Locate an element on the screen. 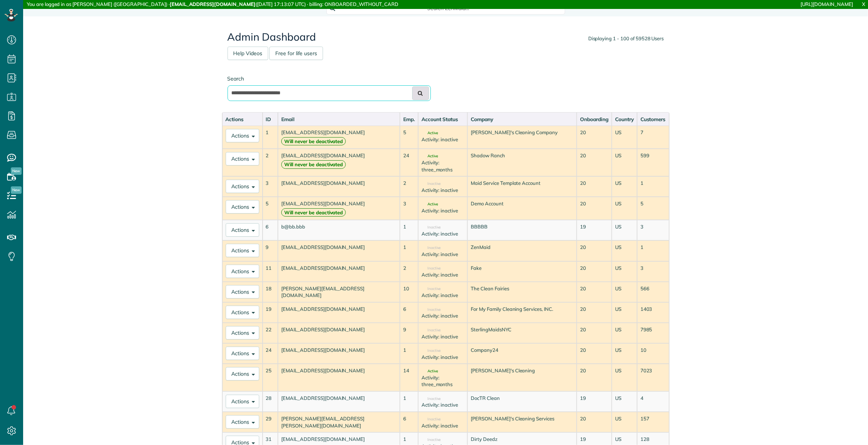 Image resolution: width=868 pixels, height=445 pixels. div: ID is located at coordinates (270, 119).